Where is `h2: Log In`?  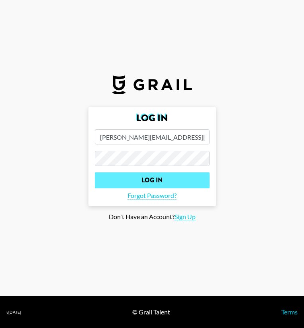
h2: Log In is located at coordinates (152, 118).